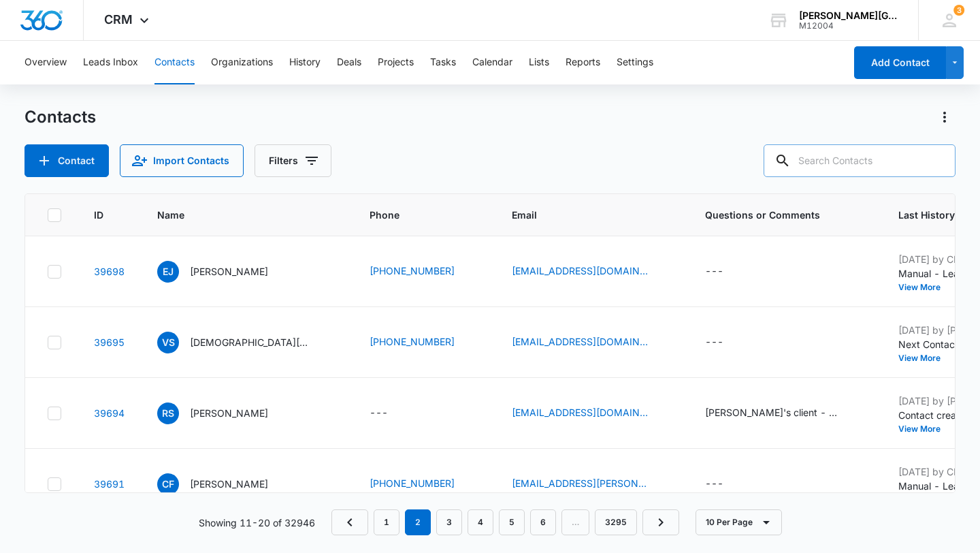 This screenshot has width=980, height=553. Describe the element at coordinates (237, 215) in the screenshot. I see `span: Name` at that location.